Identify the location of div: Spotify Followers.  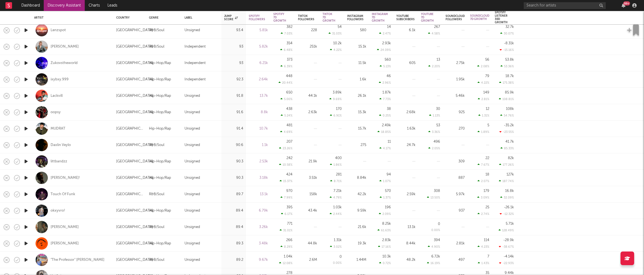
(257, 18).